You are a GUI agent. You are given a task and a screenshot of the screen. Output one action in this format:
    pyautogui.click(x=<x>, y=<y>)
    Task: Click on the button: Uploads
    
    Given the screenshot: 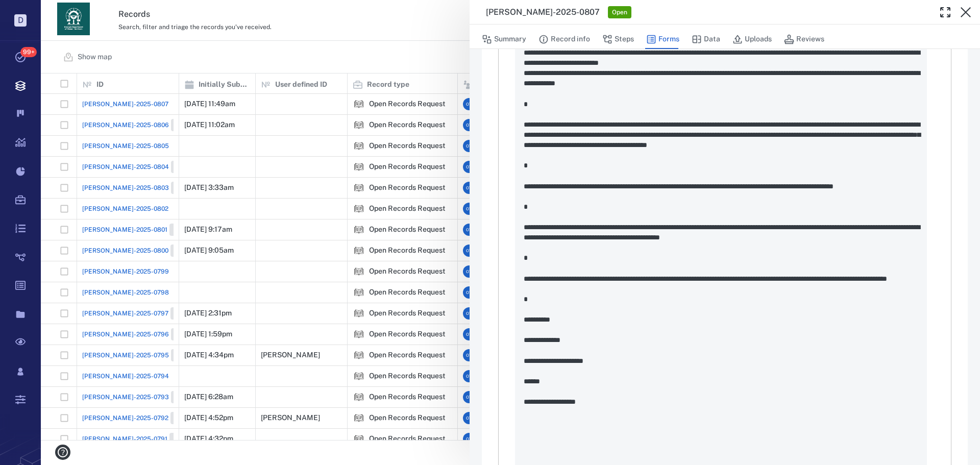 What is the action you would take?
    pyautogui.click(x=753, y=40)
    